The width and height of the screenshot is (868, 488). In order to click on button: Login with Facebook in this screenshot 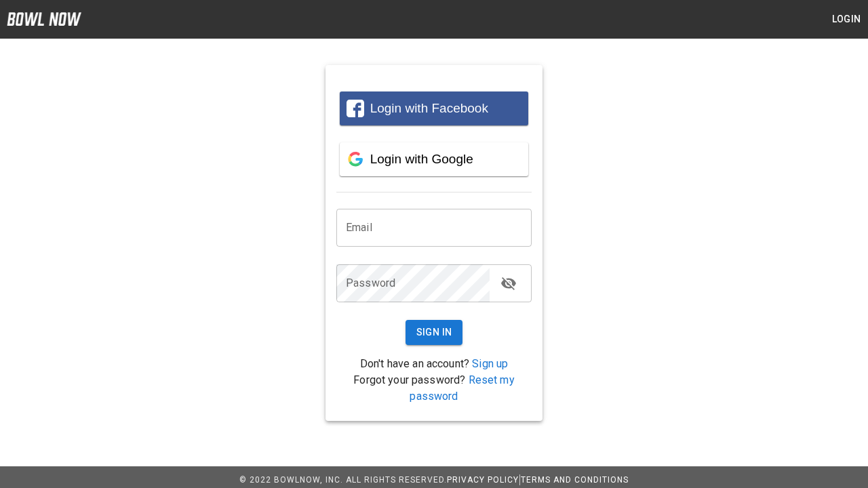, I will do `click(434, 109)`.